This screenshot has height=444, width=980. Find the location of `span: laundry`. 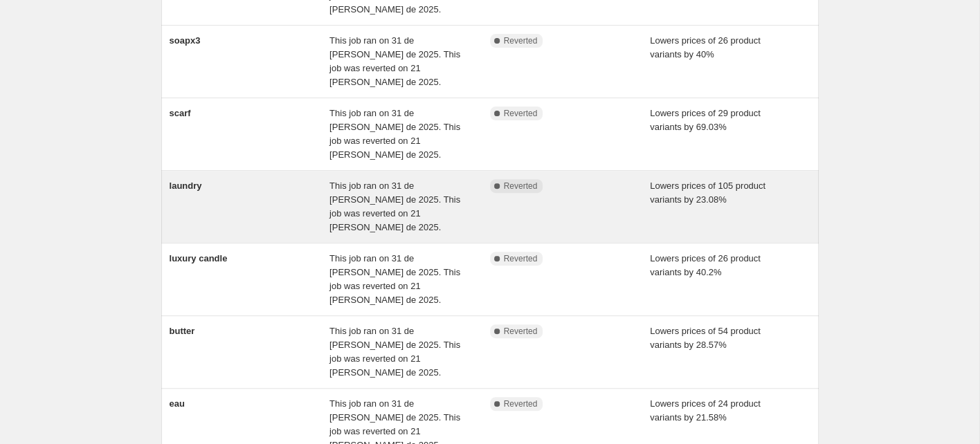

span: laundry is located at coordinates (186, 186).